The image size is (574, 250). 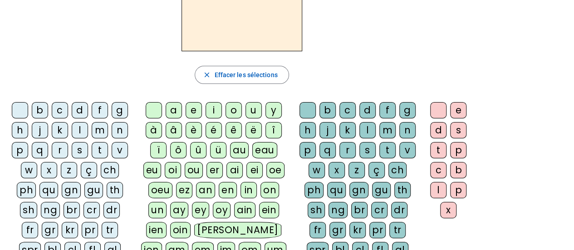 What do you see at coordinates (274, 130) in the screenshot?
I see `div: î` at bounding box center [274, 130].